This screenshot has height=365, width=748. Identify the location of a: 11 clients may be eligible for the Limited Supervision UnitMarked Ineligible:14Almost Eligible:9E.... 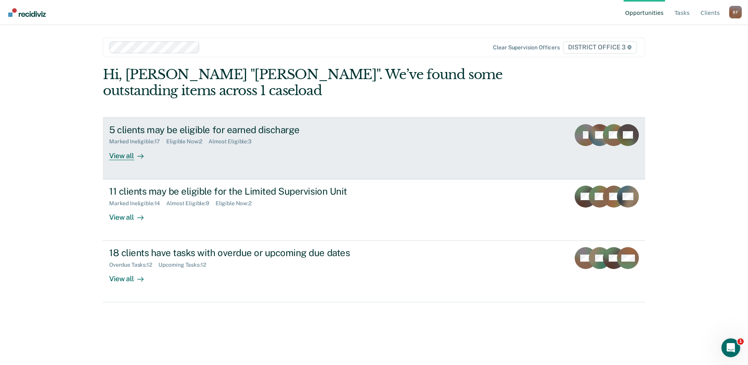
(374, 210).